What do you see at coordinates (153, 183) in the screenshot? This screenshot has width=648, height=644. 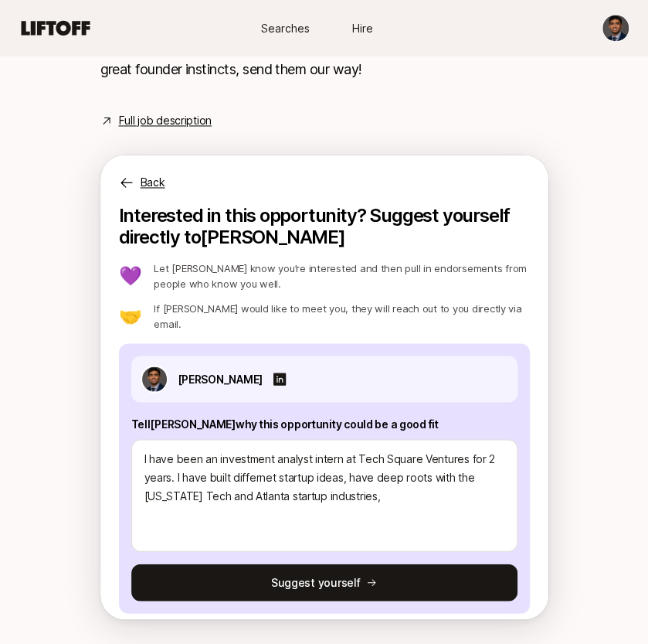 I see `p: Back` at bounding box center [153, 183].